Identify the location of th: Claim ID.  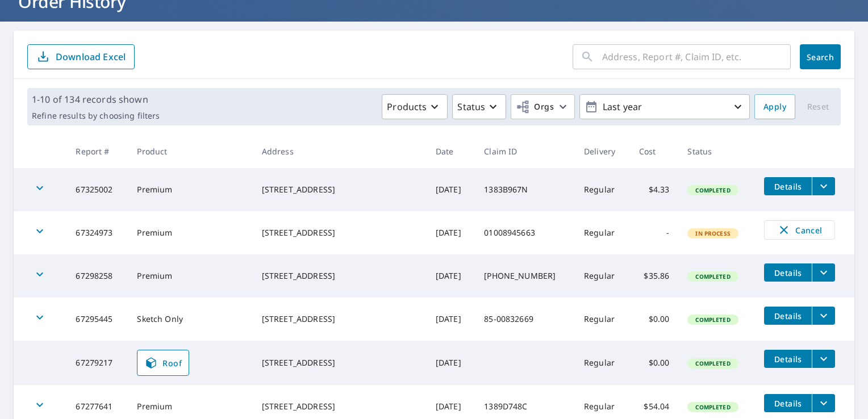
(525, 151).